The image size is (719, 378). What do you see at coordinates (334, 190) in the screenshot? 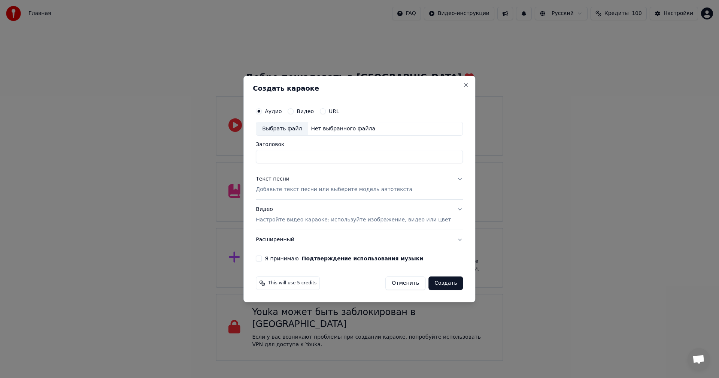
I see `p: Добавьте текст песни или выберите модель автотекста` at bounding box center [334, 190].